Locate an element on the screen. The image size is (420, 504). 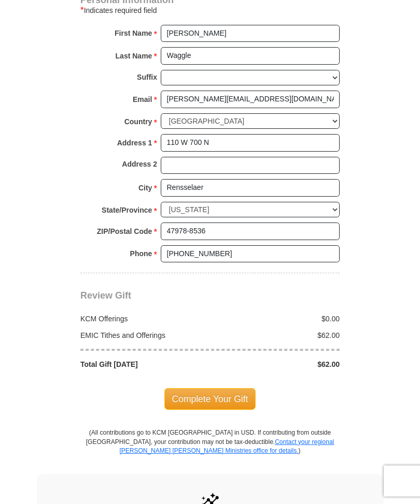
strong: ZIP/Postal Code is located at coordinates (124, 232).